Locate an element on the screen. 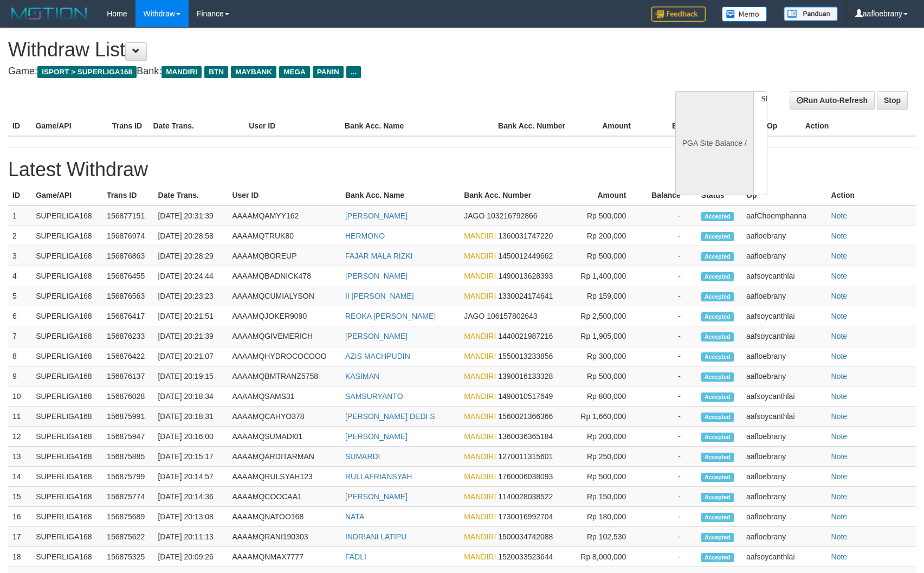 The width and height of the screenshot is (924, 573). td: 156876417 is located at coordinates (127, 316).